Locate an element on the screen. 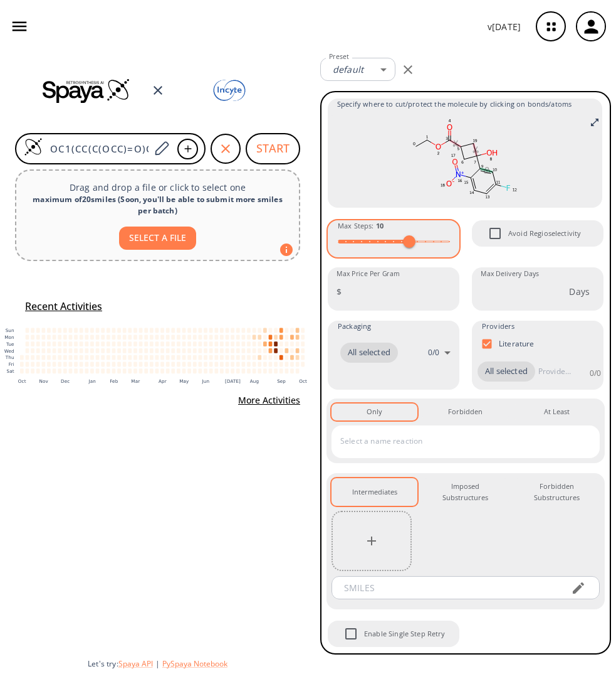  text: Sep is located at coordinates (282, 381).